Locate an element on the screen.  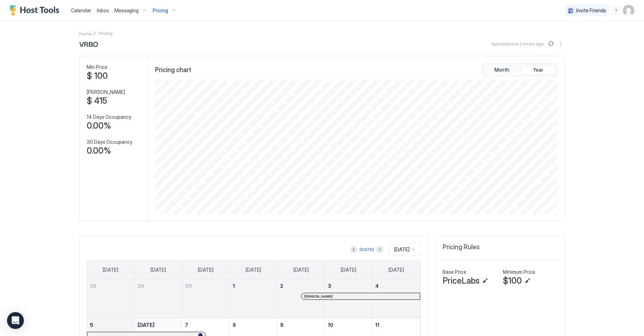
a: Host Tools Logo is located at coordinates (36, 11).